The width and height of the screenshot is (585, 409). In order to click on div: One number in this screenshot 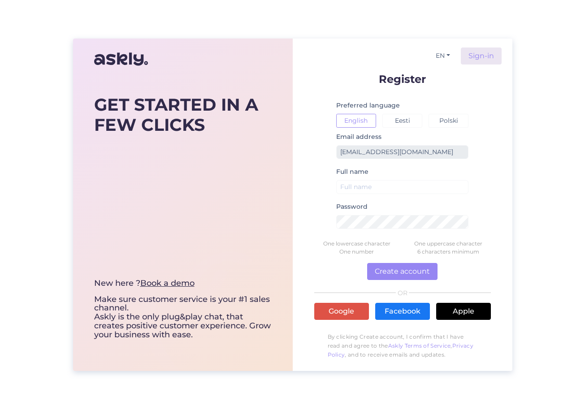, I will do `click(357, 252)`.